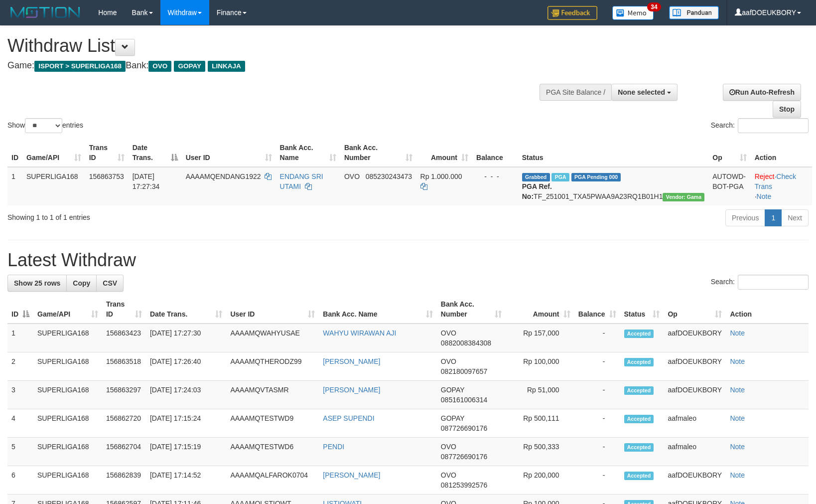 Image resolution: width=816 pixels, height=504 pixels. What do you see at coordinates (359, 333) in the screenshot?
I see `a: WAHYU WIRAWAN AJI` at bounding box center [359, 333].